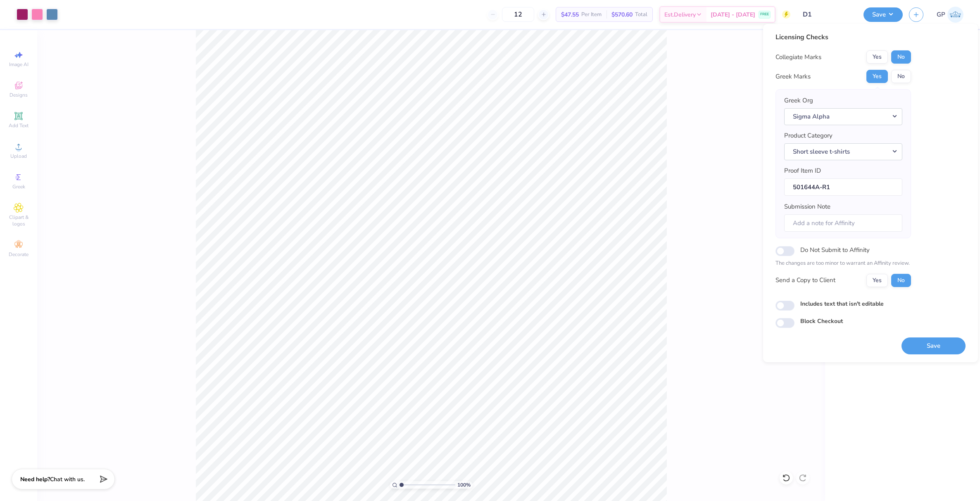  Describe the element at coordinates (793, 77) in the screenshot. I see `div: Greek Marks` at that location.